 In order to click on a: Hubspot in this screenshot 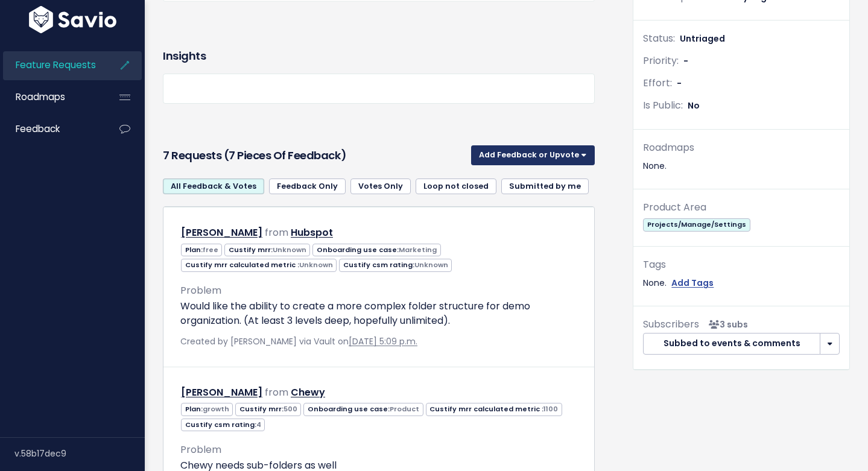, I will do `click(312, 232)`.